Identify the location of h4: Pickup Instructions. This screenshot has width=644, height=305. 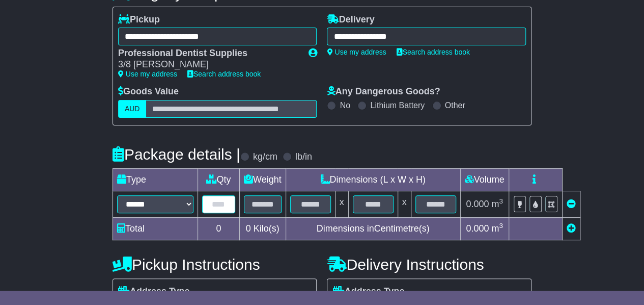
(215, 264).